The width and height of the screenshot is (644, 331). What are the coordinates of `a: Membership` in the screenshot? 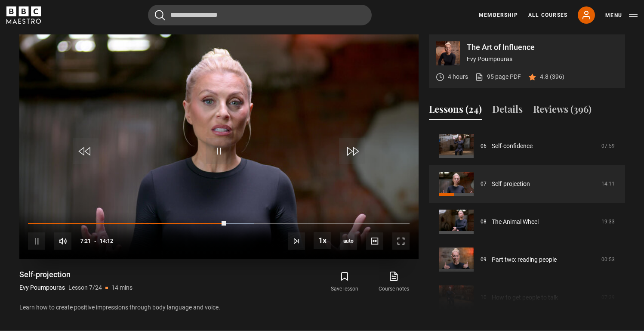 It's located at (499, 15).